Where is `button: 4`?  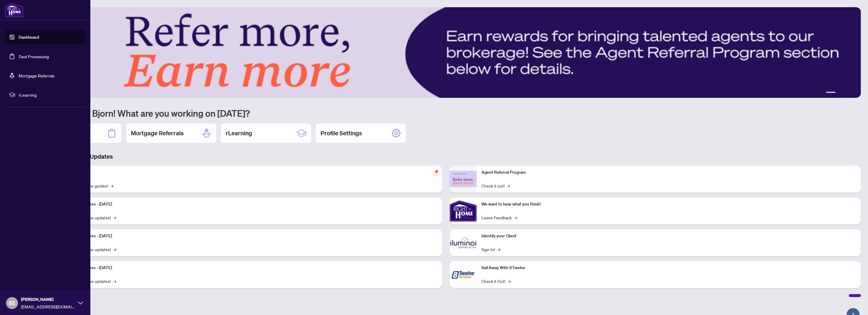 button: 4 is located at coordinates (849, 93).